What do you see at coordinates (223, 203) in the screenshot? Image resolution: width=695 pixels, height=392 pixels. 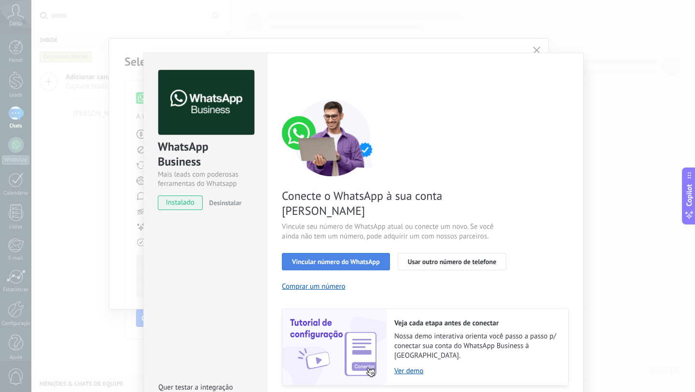 I see `button: Desinstalar` at bounding box center [223, 203].